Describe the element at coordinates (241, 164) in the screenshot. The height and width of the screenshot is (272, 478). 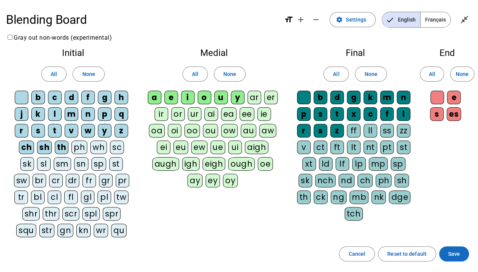
I see `div: ough` at that location.